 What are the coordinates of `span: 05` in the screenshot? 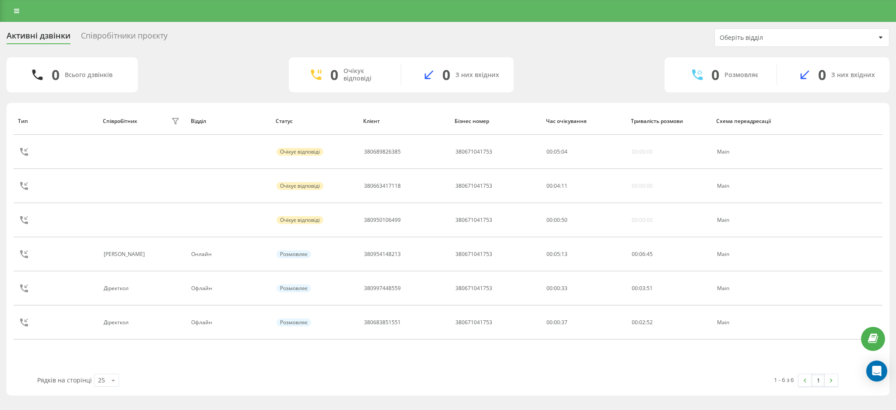 It's located at (557, 151).